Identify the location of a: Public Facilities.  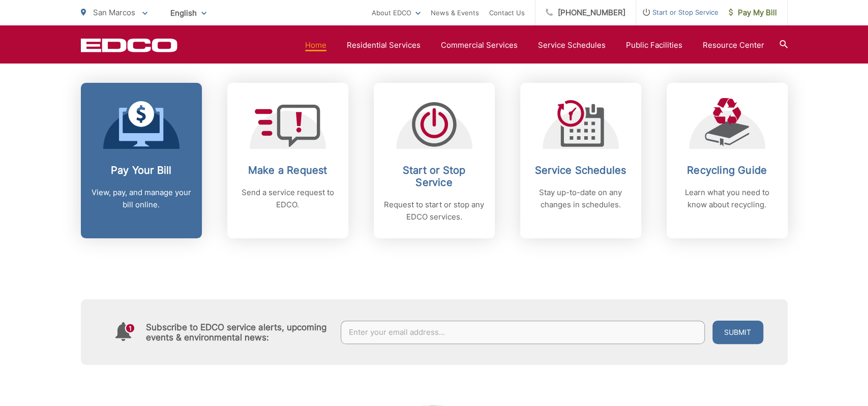
(654, 45).